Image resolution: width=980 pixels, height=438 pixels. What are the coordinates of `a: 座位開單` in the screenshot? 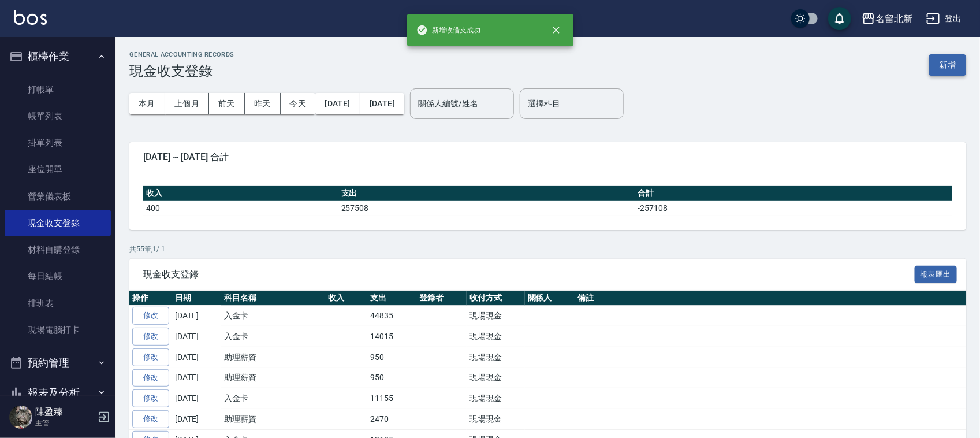 It's located at (57, 169).